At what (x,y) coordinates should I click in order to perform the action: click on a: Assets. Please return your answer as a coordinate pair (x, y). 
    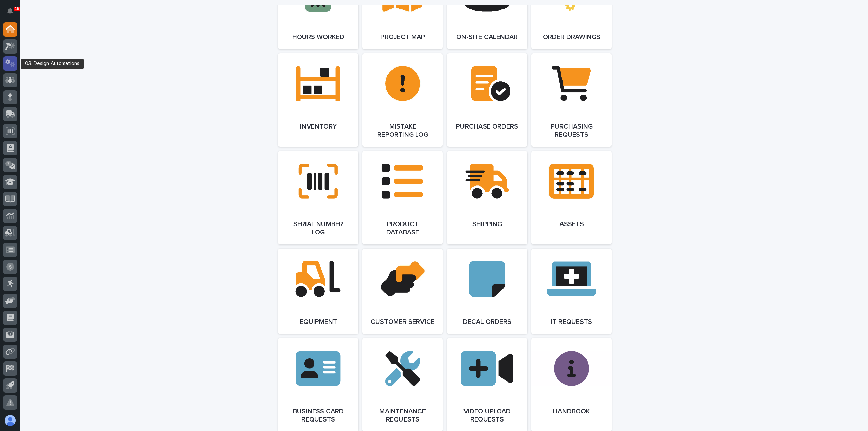
    Looking at the image, I should click on (572, 198).